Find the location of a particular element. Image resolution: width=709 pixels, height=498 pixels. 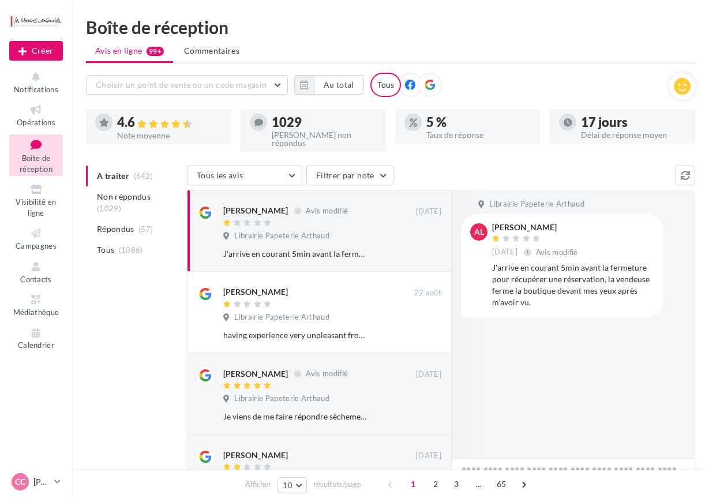

span: Afficher is located at coordinates (258, 484).